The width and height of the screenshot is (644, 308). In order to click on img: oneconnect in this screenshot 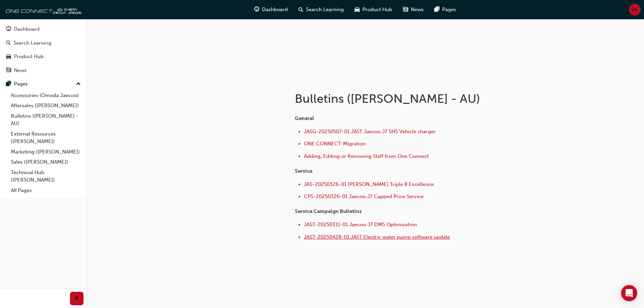, I will do `click(42, 10)`.